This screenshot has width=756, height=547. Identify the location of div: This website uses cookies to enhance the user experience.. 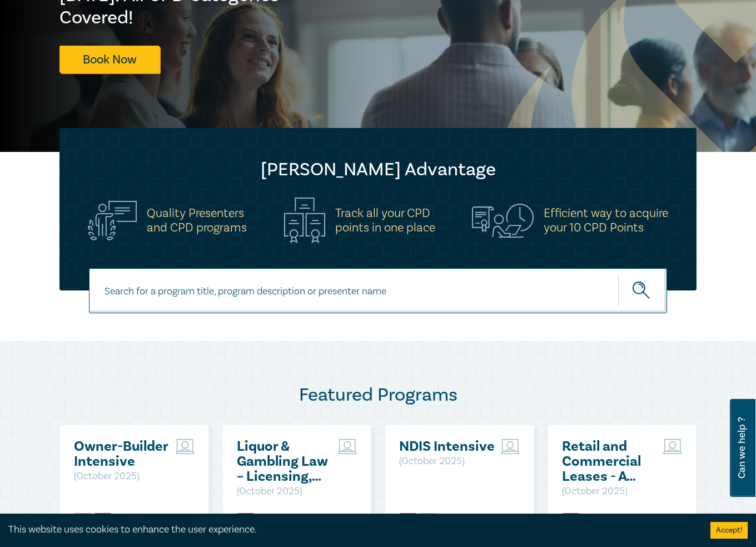
(351, 529).